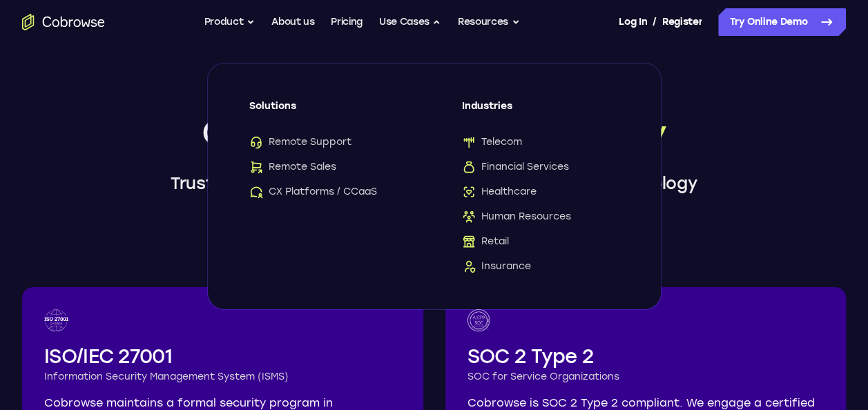 The image size is (868, 410). What do you see at coordinates (434, 196) in the screenshot?
I see `p: Trusted on-premise and cloud hosted co-browsing technology for the world’s leading enterprises` at bounding box center [434, 196].